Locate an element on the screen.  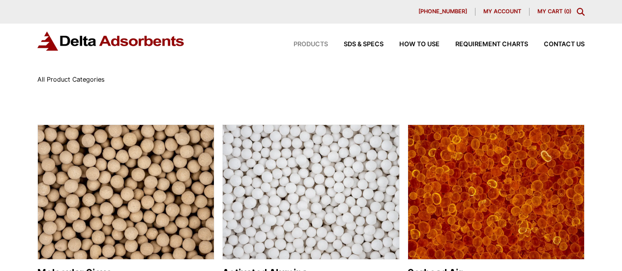
img: Sorbead Air is located at coordinates (496, 192).